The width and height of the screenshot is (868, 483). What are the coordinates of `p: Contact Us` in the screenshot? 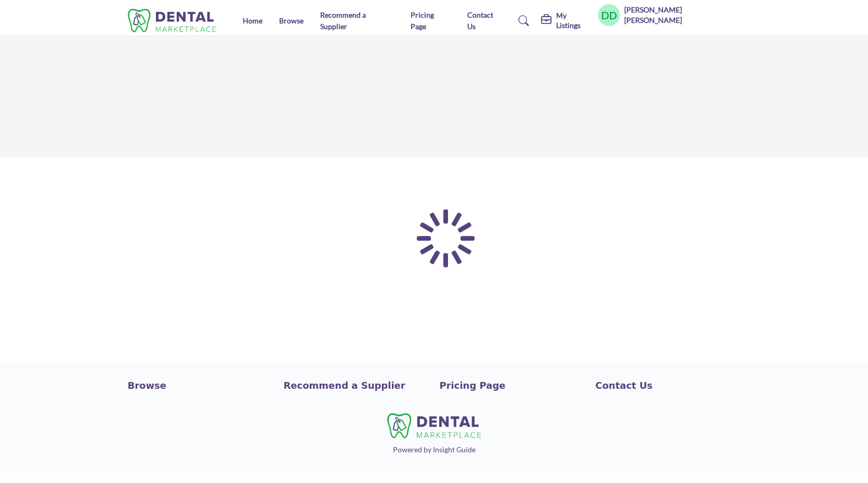 It's located at (668, 385).